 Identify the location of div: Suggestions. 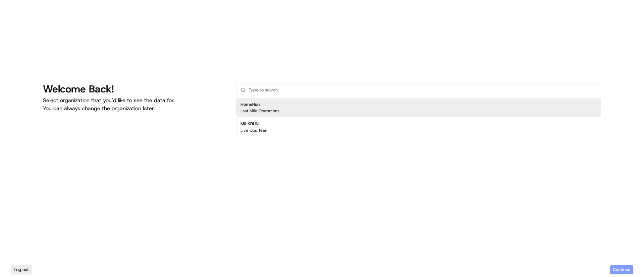
(418, 117).